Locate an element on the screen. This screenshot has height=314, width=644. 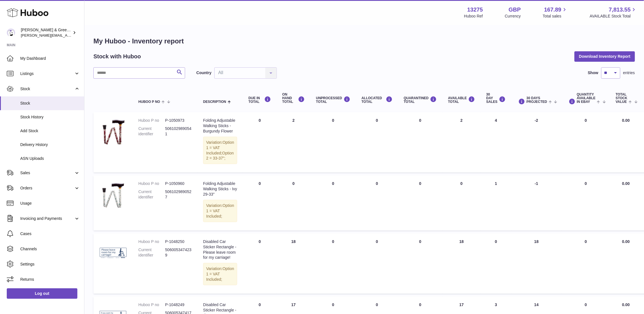
span: Channels is located at coordinates (50, 249).